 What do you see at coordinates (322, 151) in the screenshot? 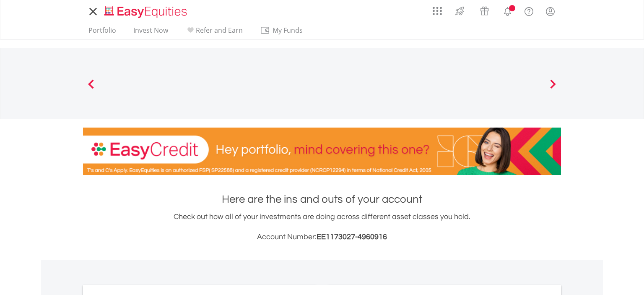
I see `img: EasyCredit Promotion Banner` at bounding box center [322, 151].